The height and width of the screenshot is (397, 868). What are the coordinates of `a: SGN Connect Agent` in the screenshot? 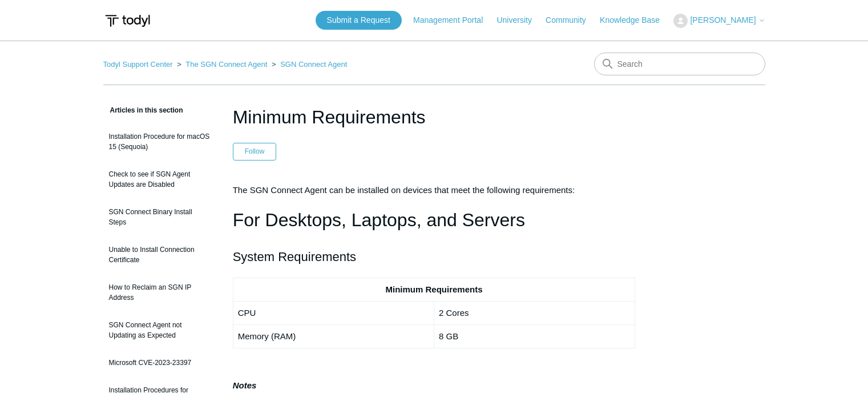 It's located at (313, 64).